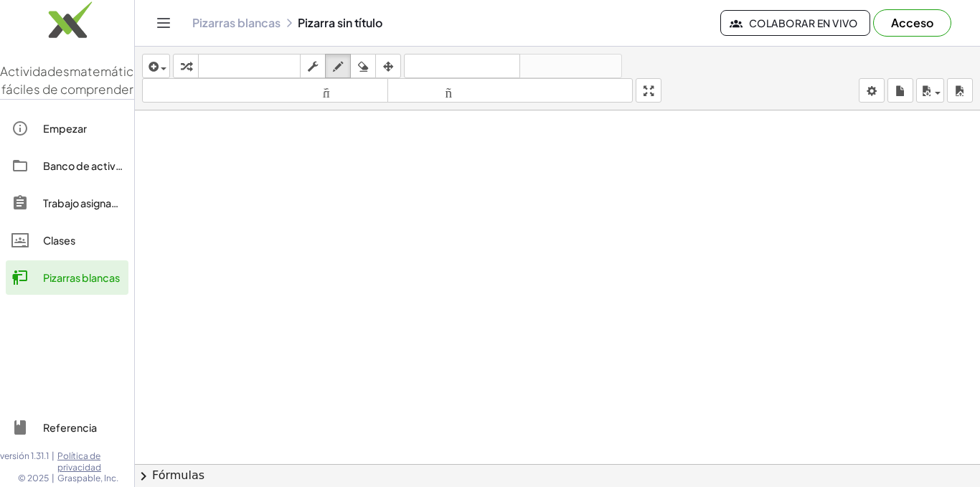 The height and width of the screenshot is (487, 980). What do you see at coordinates (66, 428) in the screenshot?
I see `a: Referencia` at bounding box center [66, 428].